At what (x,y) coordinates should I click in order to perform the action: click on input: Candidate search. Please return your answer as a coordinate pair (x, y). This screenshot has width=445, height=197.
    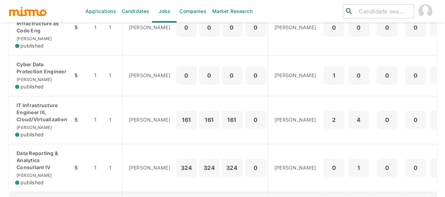
    Looking at the image, I should click on (383, 11).